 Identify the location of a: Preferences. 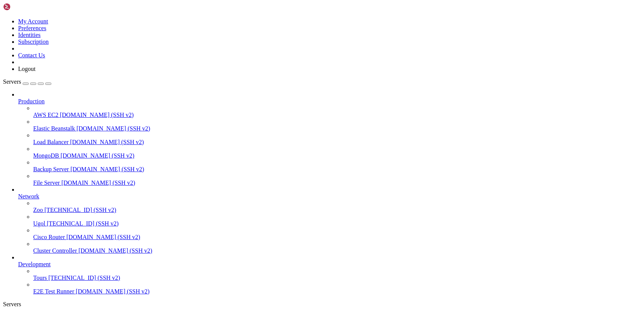
(32, 28).